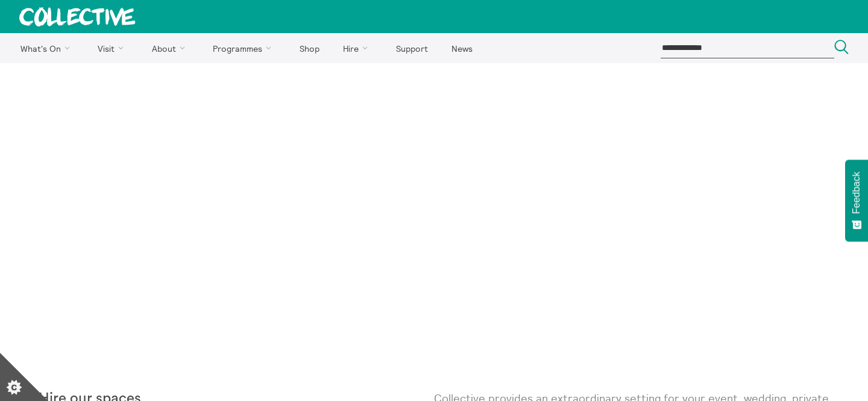 The image size is (868, 401). Describe the element at coordinates (358, 49) in the screenshot. I see `a: Hire` at that location.